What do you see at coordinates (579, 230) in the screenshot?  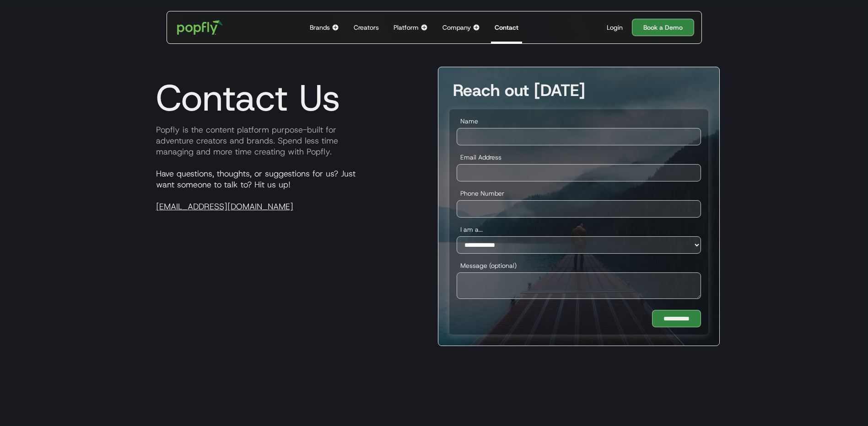 I see `label: I am a...` at bounding box center [579, 230].